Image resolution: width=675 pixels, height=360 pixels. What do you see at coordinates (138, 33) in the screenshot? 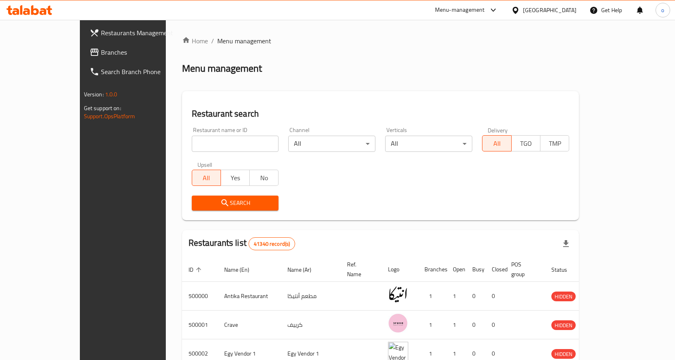
I see `a: Restaurants Management` at bounding box center [138, 33].